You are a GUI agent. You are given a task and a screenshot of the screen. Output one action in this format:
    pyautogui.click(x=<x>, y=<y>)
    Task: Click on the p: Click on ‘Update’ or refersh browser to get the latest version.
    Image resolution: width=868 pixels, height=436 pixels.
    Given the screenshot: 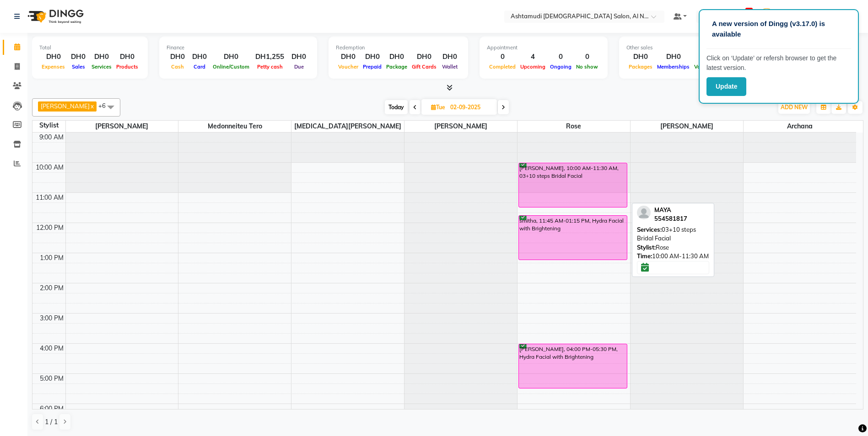 What is the action you would take?
    pyautogui.click(x=779, y=63)
    